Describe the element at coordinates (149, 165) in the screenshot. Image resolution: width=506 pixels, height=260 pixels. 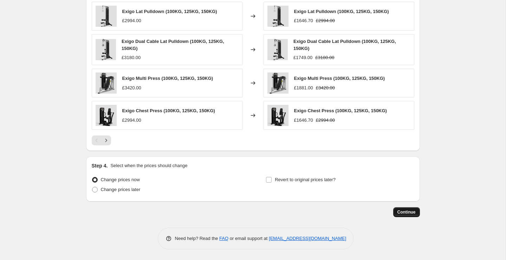
I see `p: Select when the prices should change` at that location.